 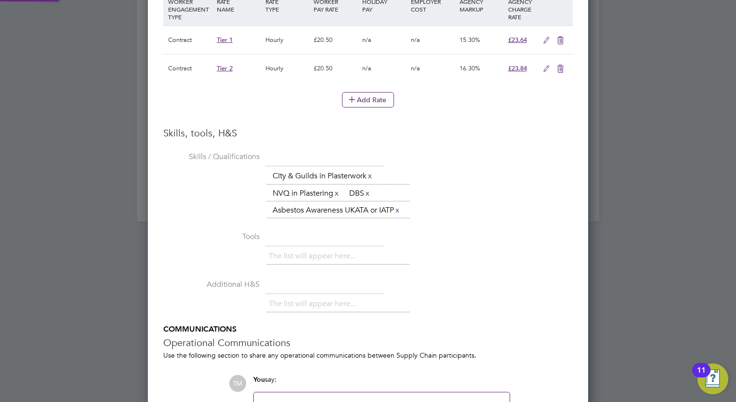 What do you see at coordinates (701, 376) in the screenshot?
I see `div: 11` at bounding box center [701, 376].